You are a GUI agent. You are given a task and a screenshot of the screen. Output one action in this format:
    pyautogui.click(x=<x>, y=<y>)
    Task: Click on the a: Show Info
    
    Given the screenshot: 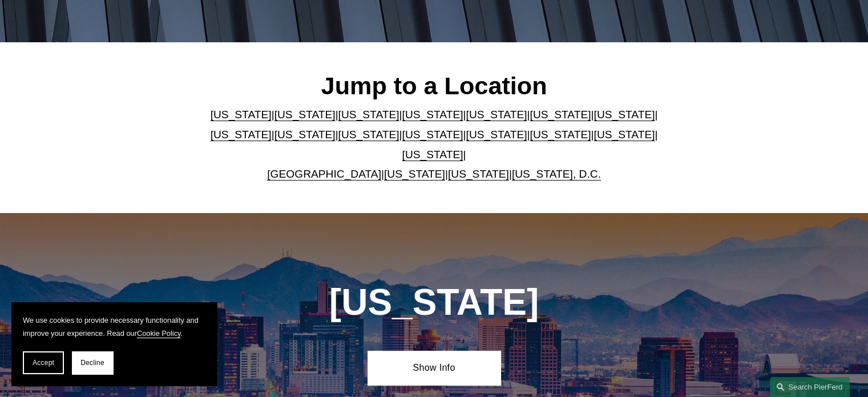 What is the action you would take?
    pyautogui.click(x=434, y=368)
    